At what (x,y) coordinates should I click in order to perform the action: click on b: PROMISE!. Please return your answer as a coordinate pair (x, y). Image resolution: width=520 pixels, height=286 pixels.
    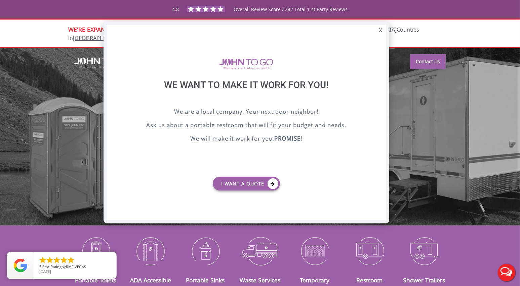
    Looking at the image, I should click on (288, 138).